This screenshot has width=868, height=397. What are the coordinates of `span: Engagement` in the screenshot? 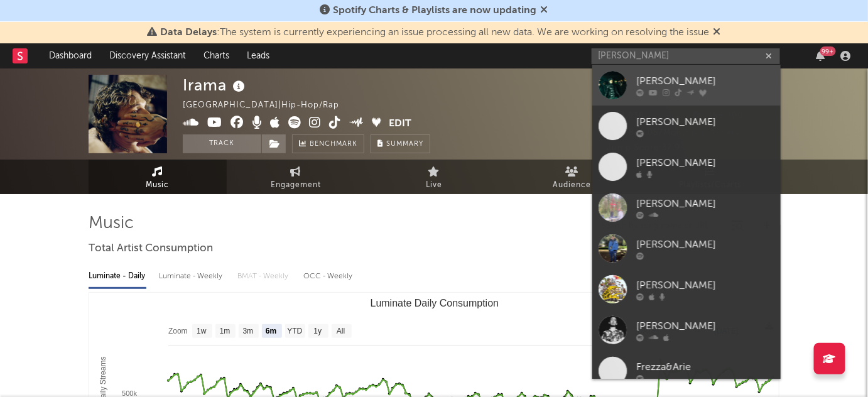 It's located at (296, 185).